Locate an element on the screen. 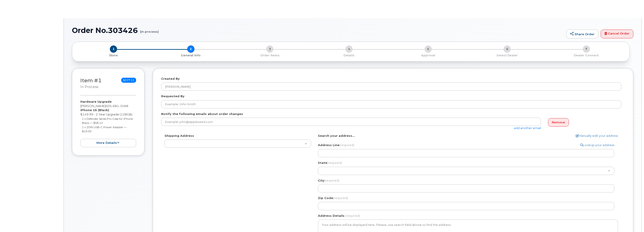 This screenshot has width=644, height=232. label: State is located at coordinates (330, 162).